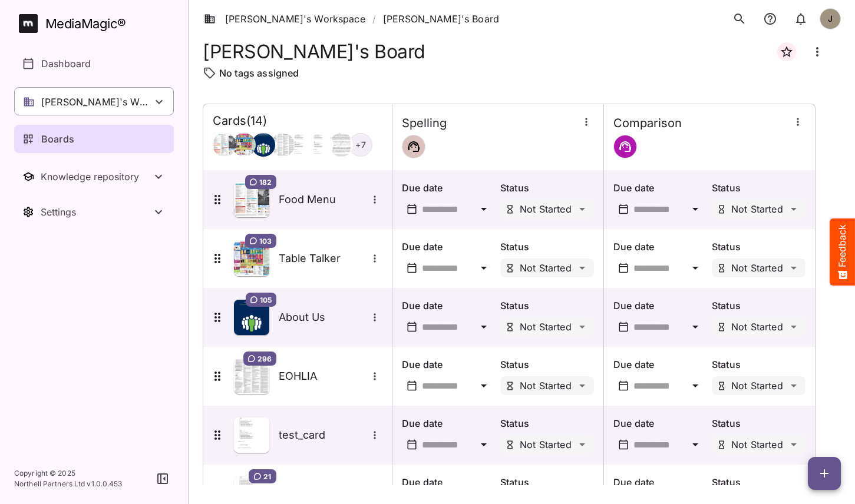  I want to click on span: 296, so click(265, 359).